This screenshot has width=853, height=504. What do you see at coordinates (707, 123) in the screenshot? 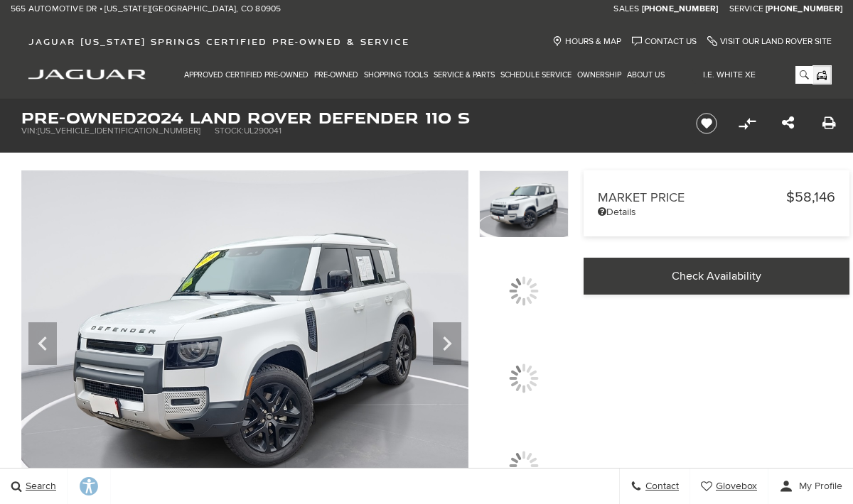
I see `button: Save vehicle` at bounding box center [707, 123].